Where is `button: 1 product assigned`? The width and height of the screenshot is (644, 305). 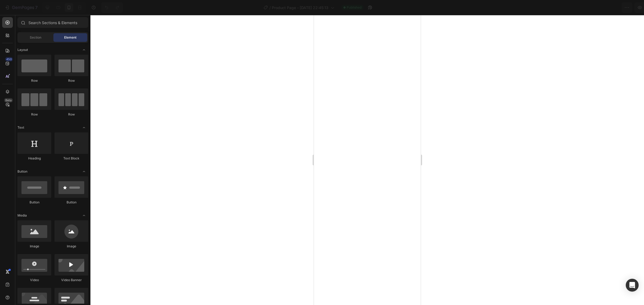 button: 1 product assigned is located at coordinates (560, 8).